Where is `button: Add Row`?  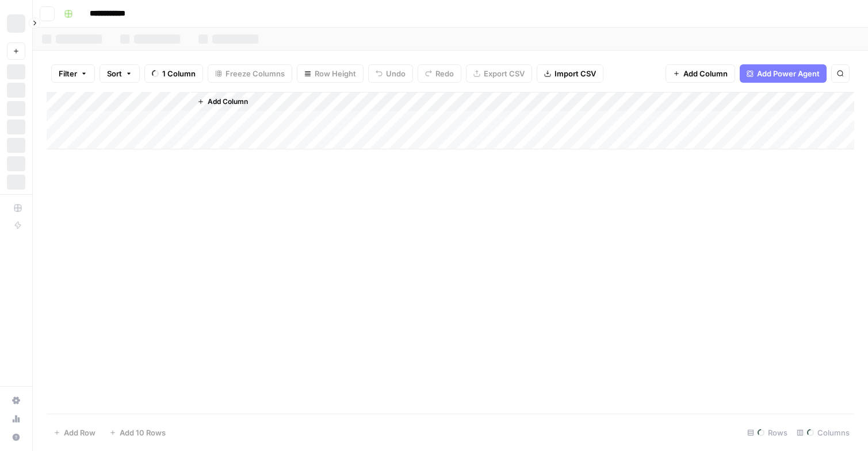
button: Add Row is located at coordinates (74, 432).